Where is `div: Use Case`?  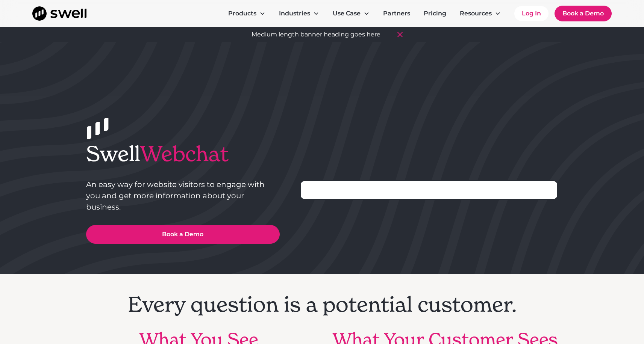
div: Use Case is located at coordinates (346, 14).